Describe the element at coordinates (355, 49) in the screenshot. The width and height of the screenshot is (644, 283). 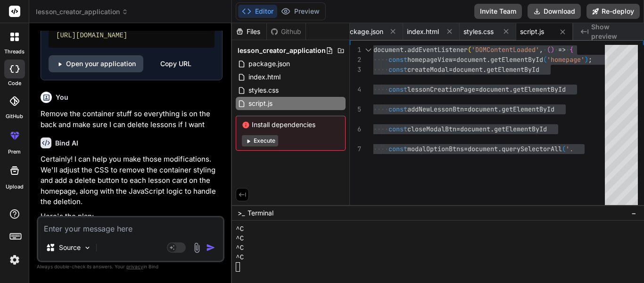
I see `div: 1` at that location.